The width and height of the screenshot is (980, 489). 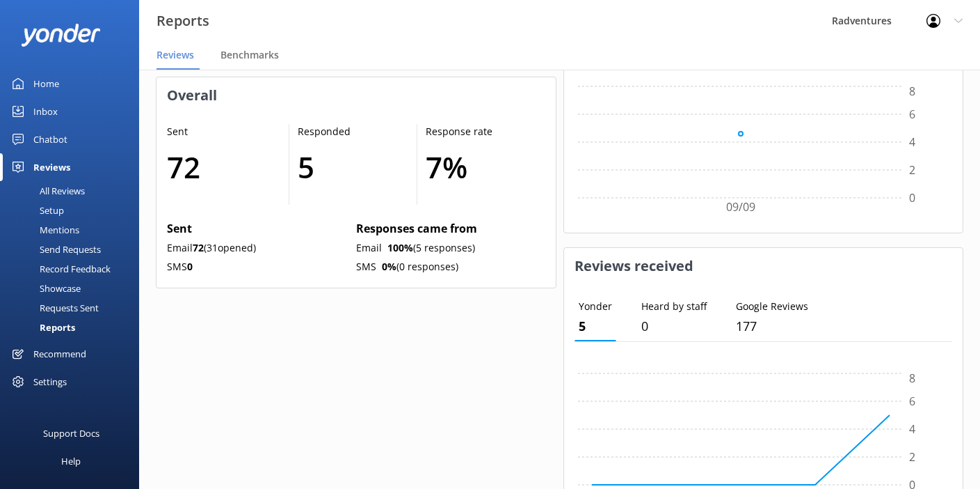 What do you see at coordinates (369, 248) in the screenshot?
I see `p: Email` at bounding box center [369, 248].